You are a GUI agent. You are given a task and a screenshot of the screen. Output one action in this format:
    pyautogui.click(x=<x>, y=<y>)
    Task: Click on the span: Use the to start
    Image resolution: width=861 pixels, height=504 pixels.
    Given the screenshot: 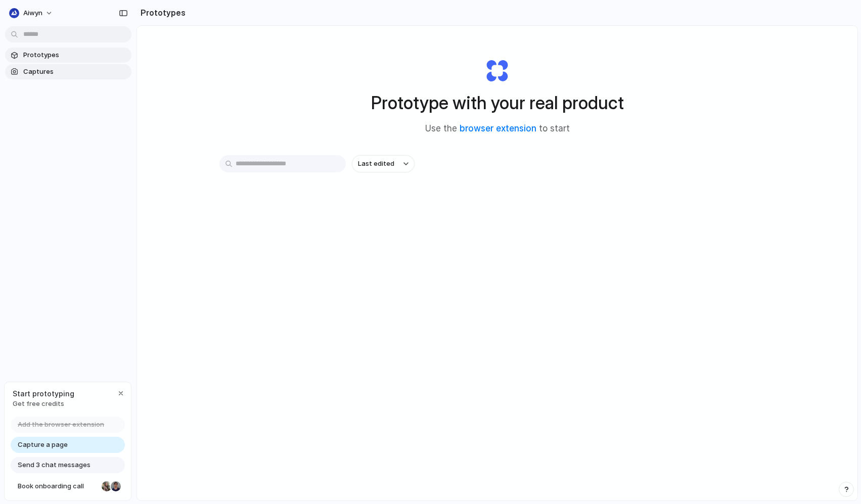 What is the action you would take?
    pyautogui.click(x=498, y=129)
    